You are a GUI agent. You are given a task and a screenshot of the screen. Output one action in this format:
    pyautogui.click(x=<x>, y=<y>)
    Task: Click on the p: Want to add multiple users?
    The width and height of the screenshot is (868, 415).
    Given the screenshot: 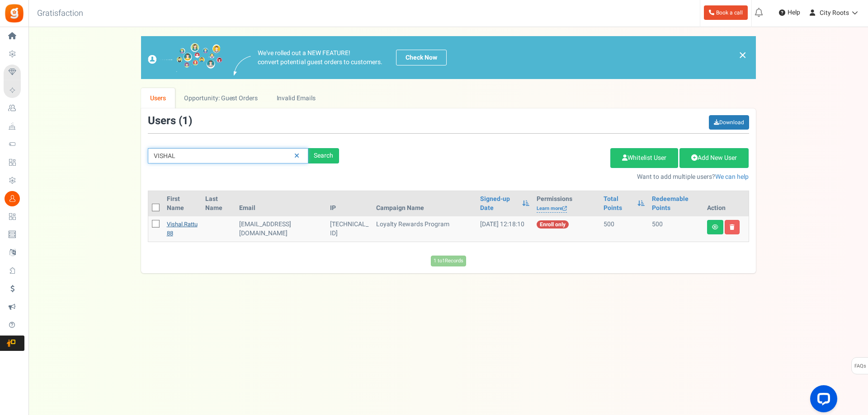 What is the action you would take?
    pyautogui.click(x=550, y=177)
    